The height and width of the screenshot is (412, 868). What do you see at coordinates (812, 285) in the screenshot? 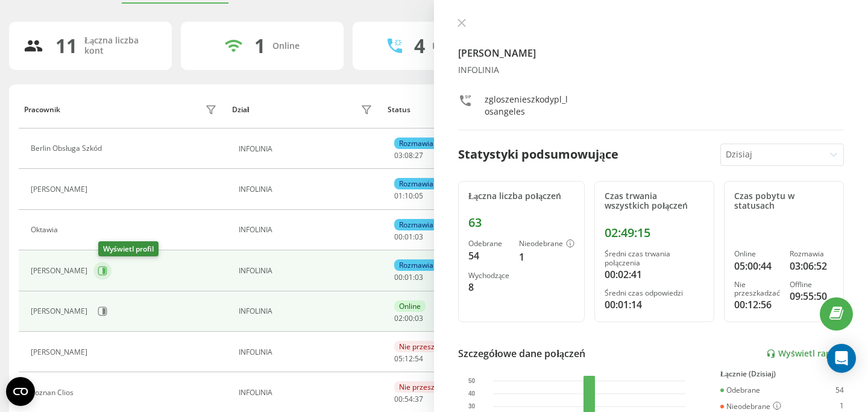
I see `div: Offline` at bounding box center [812, 285].